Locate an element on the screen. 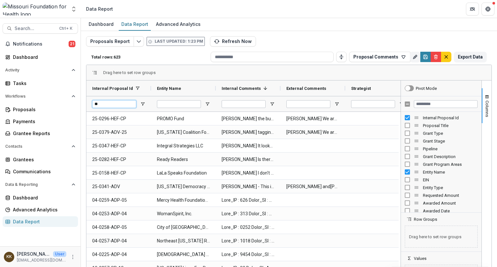  button: Notifications21 is located at coordinates (40, 44).